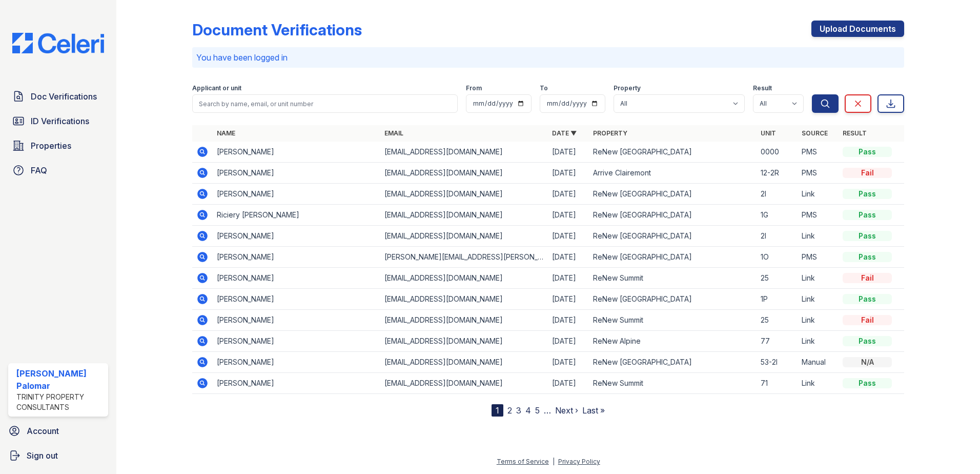 The height and width of the screenshot is (474, 980). I want to click on span: Sign out, so click(42, 456).